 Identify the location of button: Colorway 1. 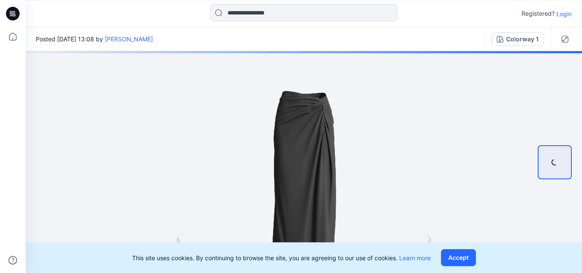
(517, 39).